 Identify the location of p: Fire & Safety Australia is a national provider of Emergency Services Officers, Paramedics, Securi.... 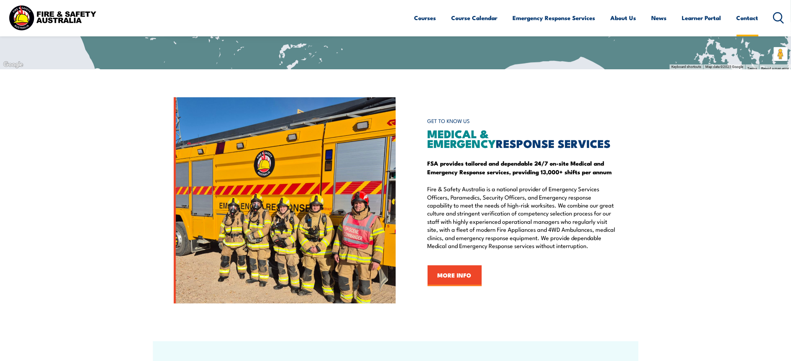
(522, 217).